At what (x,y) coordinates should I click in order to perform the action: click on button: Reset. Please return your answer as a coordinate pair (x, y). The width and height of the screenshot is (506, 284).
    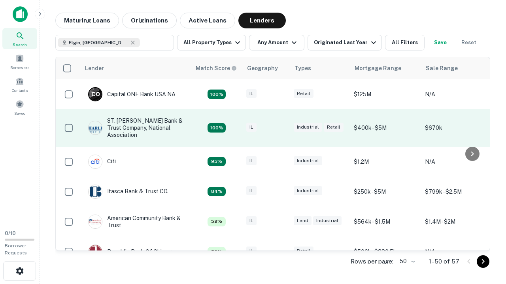
    Looking at the image, I should click on (469, 43).